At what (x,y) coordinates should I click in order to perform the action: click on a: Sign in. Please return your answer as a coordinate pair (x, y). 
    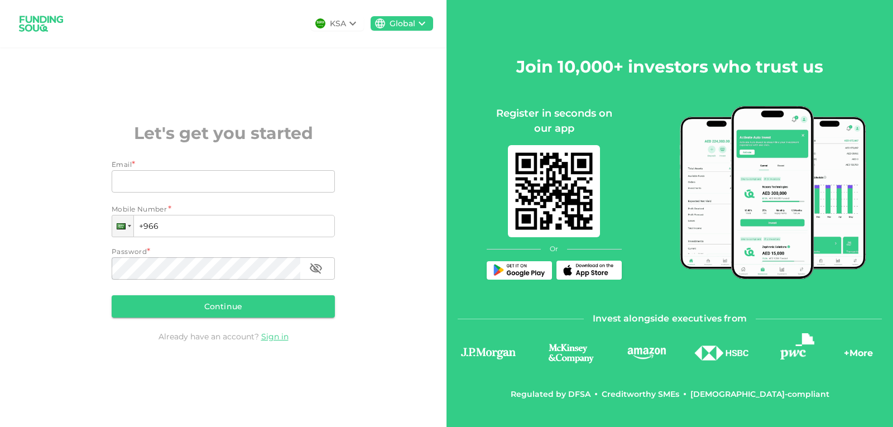
    Looking at the image, I should click on (275, 337).